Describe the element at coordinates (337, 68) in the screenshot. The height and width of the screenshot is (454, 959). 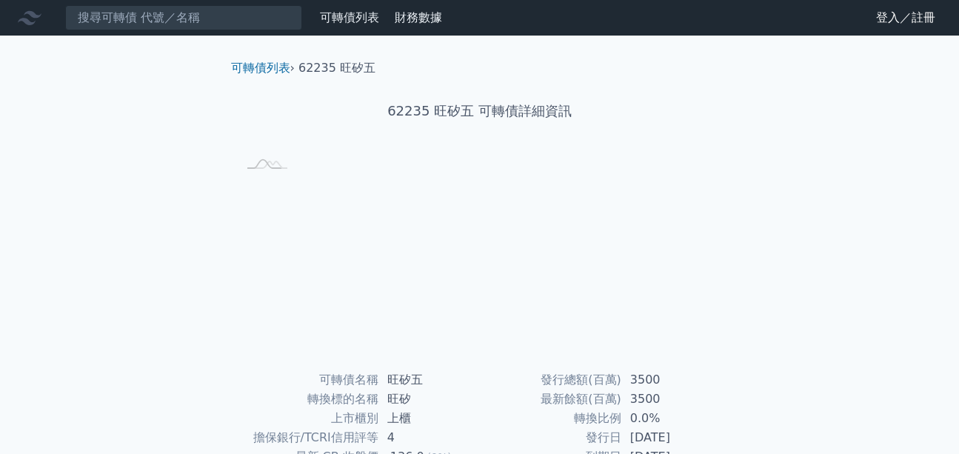
I see `li: 62235 旺矽五` at that location.